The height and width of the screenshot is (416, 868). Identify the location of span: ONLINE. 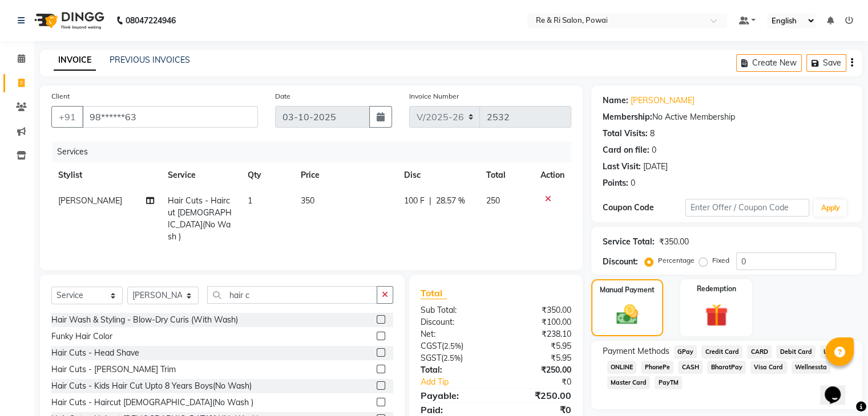
(622, 367).